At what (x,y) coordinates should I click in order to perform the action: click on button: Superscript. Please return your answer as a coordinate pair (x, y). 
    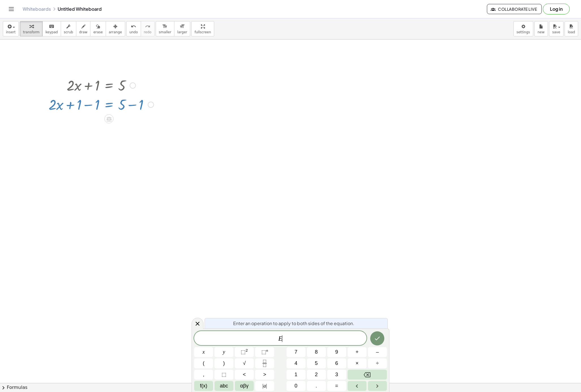
    Looking at the image, I should click on (265, 352).